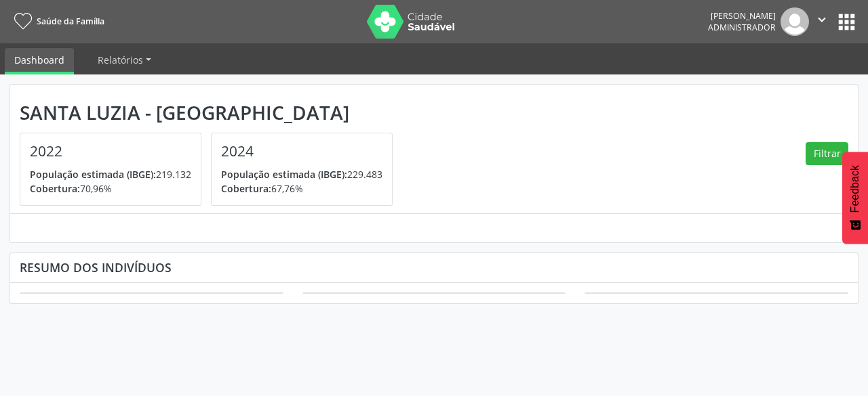 This screenshot has height=396, width=868. Describe the element at coordinates (39, 61) in the screenshot. I see `a: Dashboard` at that location.